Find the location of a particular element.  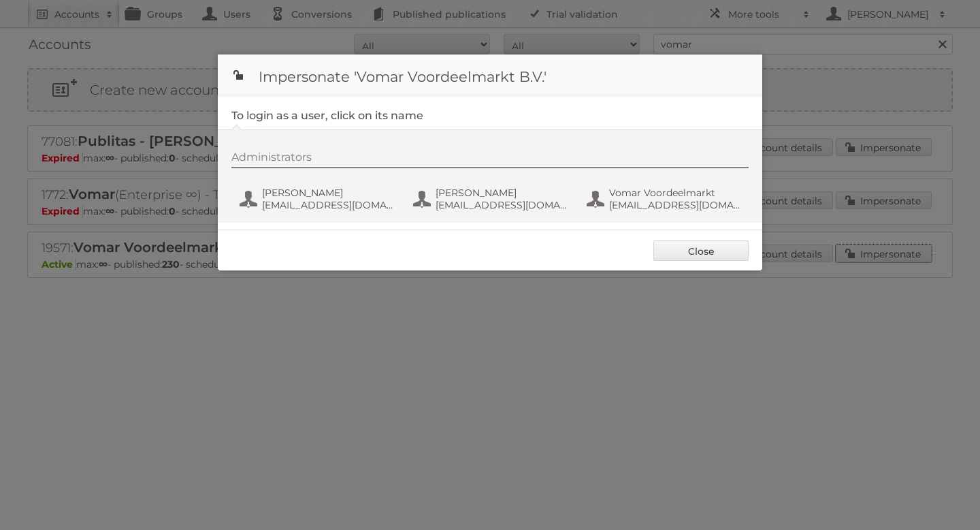

legend: To login as a user, click on its name is located at coordinates (327, 115).